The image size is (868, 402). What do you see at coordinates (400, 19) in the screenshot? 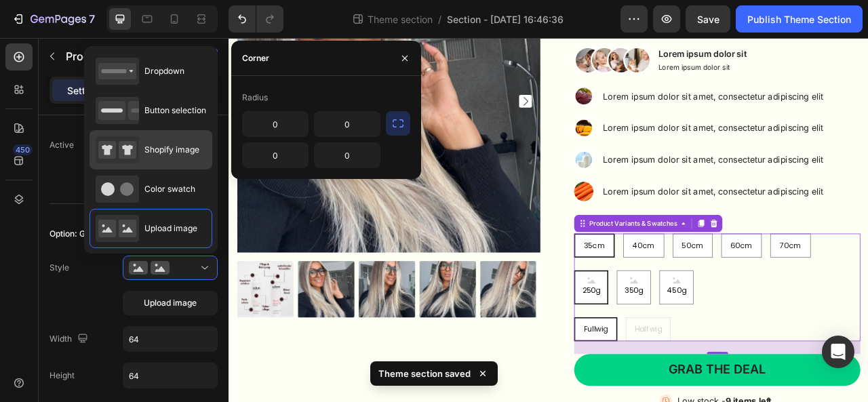
I see `span: Theme section` at bounding box center [400, 19].